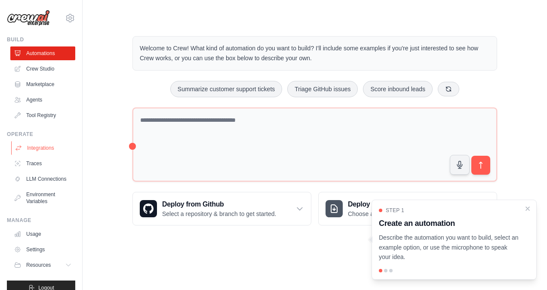 Image resolution: width=547 pixels, height=290 pixels. I want to click on p: Choose a zip file to upload., so click(384, 214).